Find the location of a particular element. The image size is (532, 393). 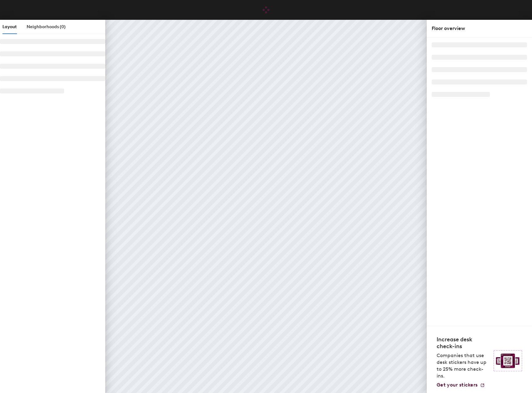

h4: Increase desk check-ins is located at coordinates (463, 343).